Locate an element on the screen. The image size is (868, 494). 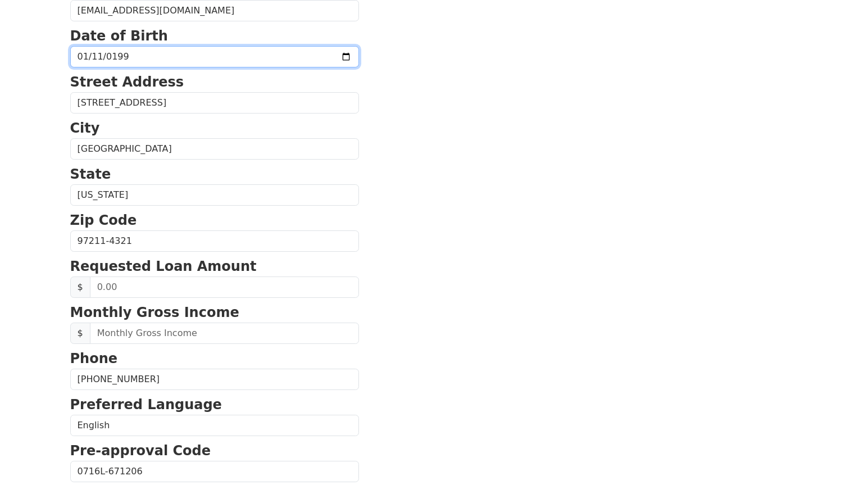
input: Zip Code is located at coordinates (215, 241).